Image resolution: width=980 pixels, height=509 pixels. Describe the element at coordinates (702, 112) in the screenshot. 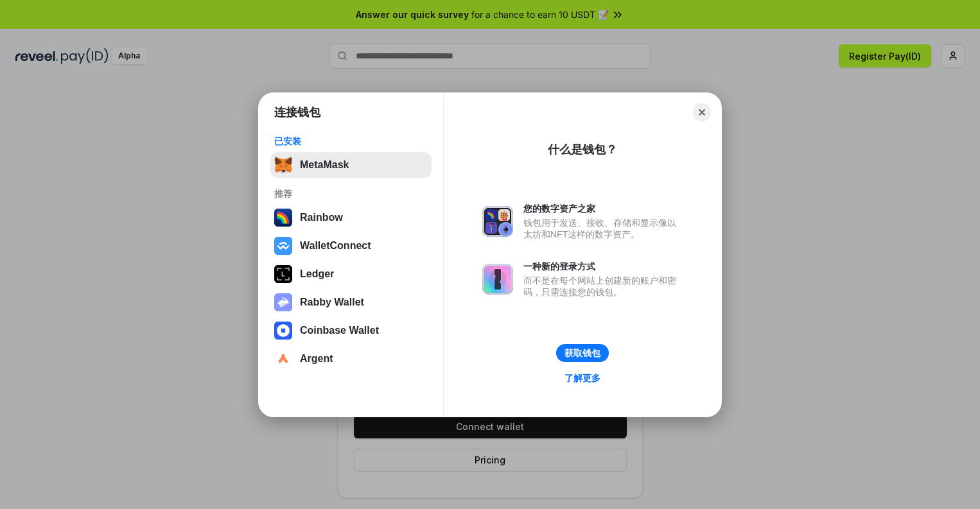

I see `button: Close` at that location.